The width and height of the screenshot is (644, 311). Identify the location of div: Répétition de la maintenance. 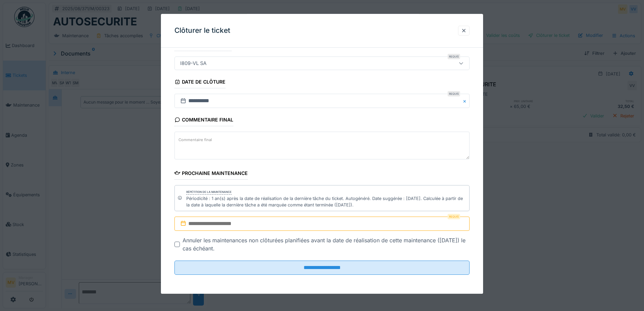
(209, 192).